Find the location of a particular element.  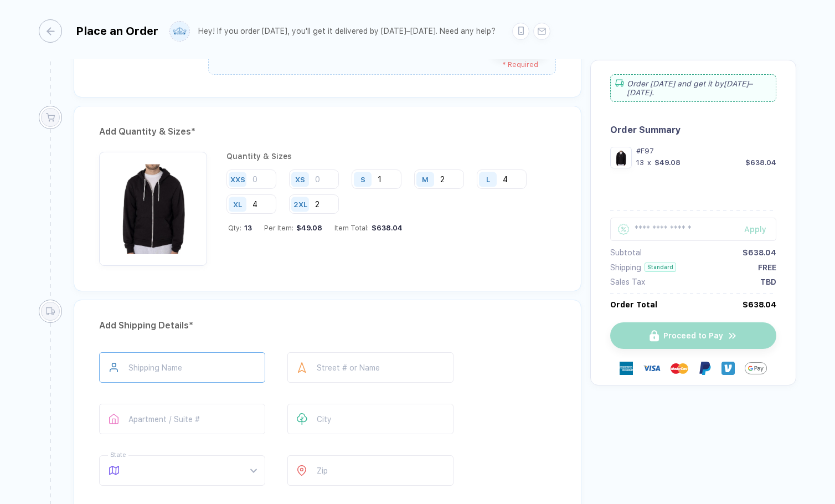

div: Sales Tax is located at coordinates (628, 282).